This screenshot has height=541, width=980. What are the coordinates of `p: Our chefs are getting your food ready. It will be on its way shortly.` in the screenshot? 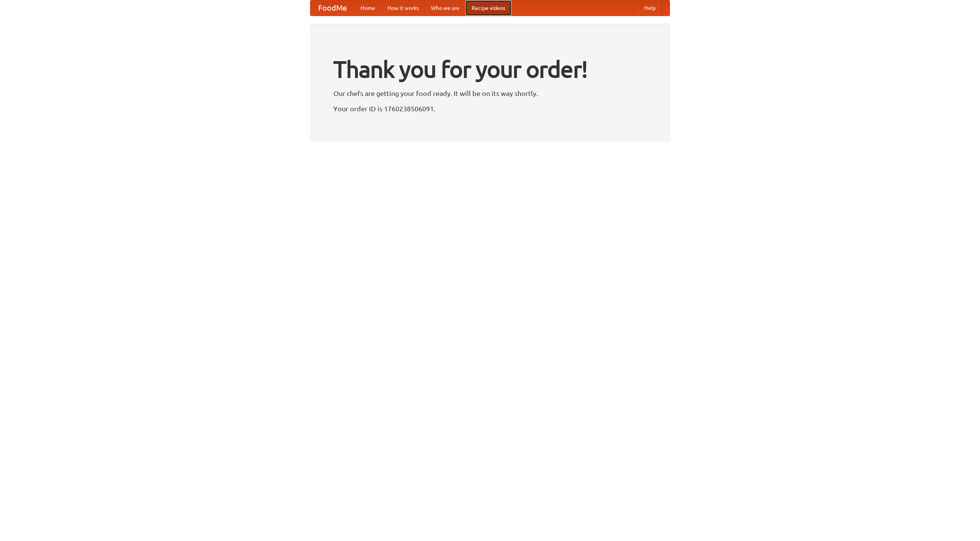 It's located at (490, 93).